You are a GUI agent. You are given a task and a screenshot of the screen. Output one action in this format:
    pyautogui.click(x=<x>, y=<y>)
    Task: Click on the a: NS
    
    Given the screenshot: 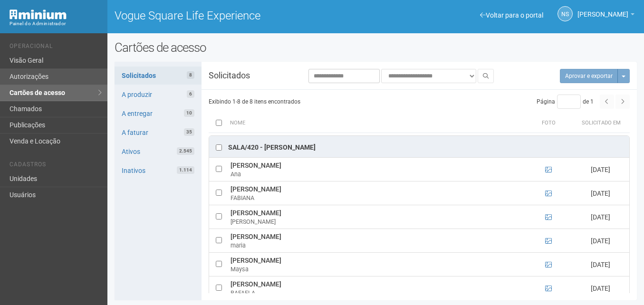 What is the action you would take?
    pyautogui.click(x=565, y=13)
    